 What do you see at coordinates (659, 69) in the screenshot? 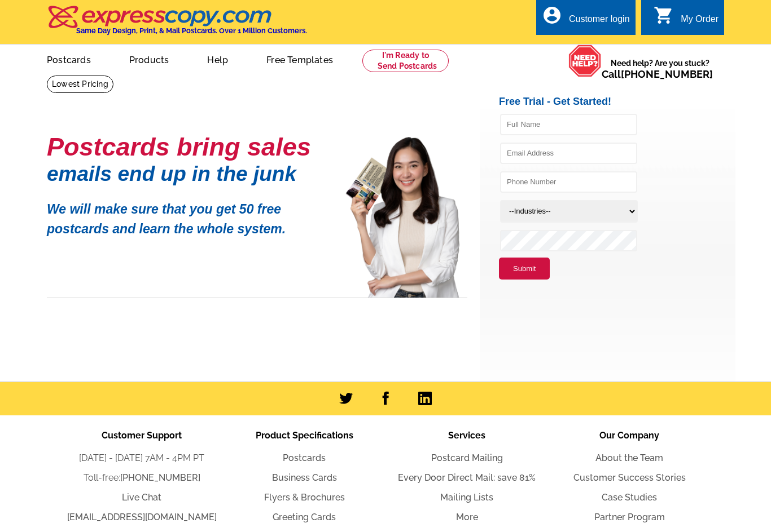
I see `span: Need help? Are you stuck?` at bounding box center [659, 69].